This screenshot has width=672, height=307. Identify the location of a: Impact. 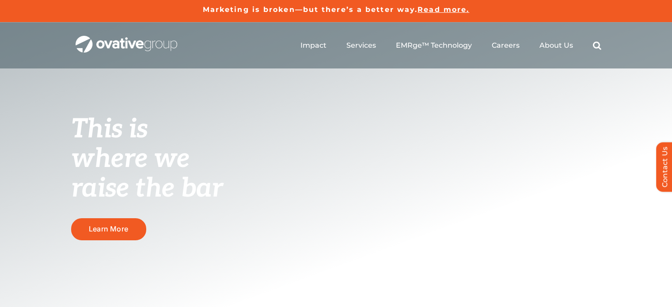
(313, 45).